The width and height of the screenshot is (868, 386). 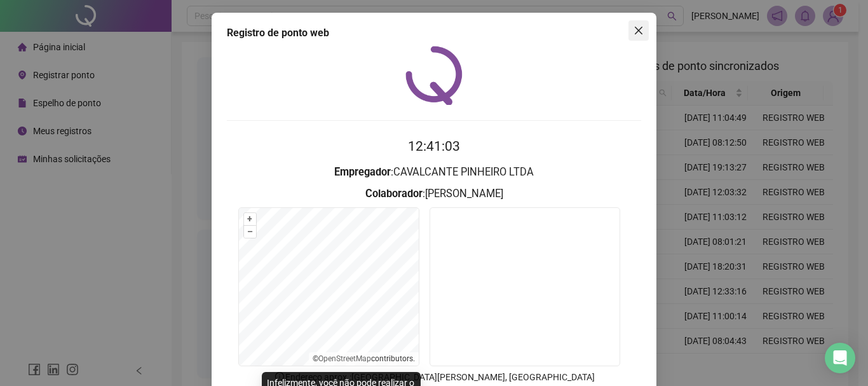 I want to click on strong: Empregador, so click(x=363, y=171).